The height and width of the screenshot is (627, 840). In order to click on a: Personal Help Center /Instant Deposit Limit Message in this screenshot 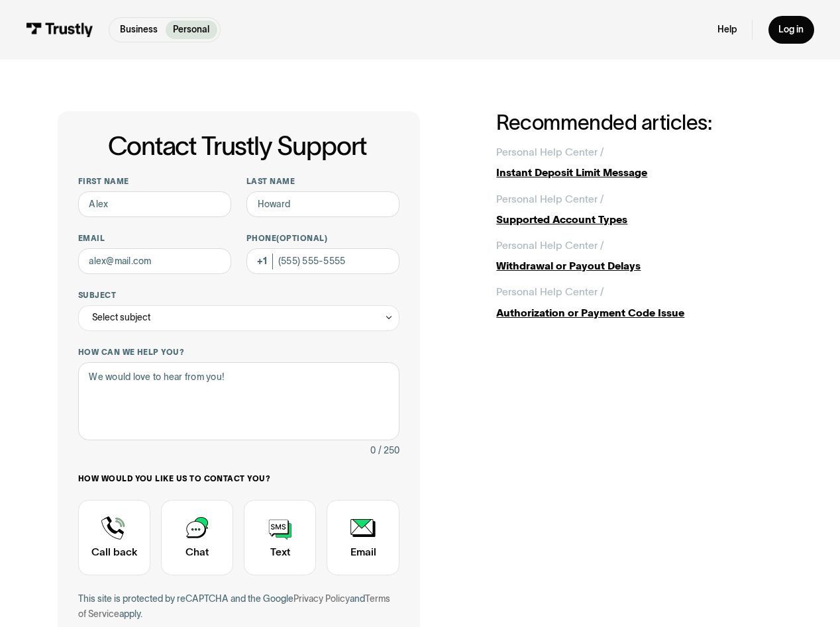, I will do `click(639, 162)`.